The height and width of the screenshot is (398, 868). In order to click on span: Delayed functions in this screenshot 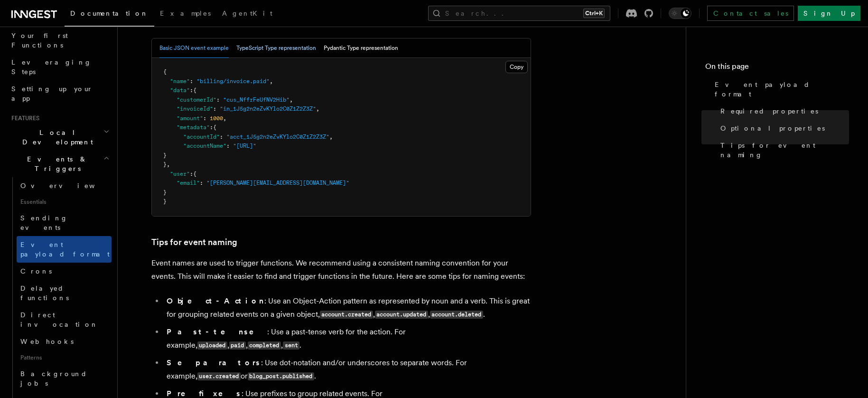, I will do `click(45, 293)`.